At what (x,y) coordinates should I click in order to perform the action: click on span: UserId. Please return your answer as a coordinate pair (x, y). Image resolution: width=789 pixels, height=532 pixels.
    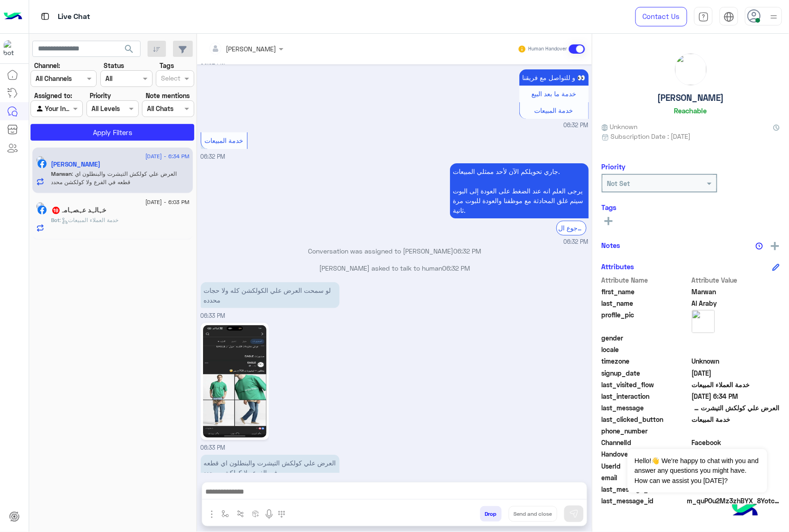
    Looking at the image, I should click on (645, 466).